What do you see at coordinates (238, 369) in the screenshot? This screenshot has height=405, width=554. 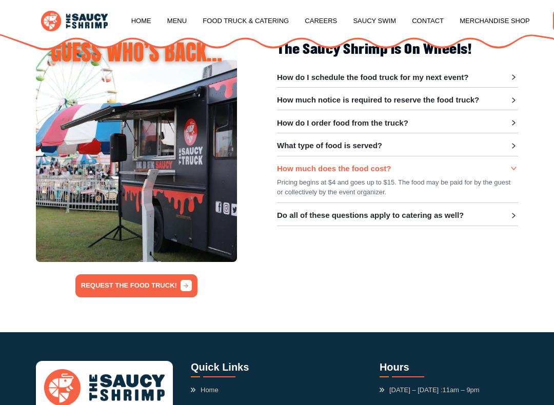 I see `h3: Quick Links` at bounding box center [238, 369].